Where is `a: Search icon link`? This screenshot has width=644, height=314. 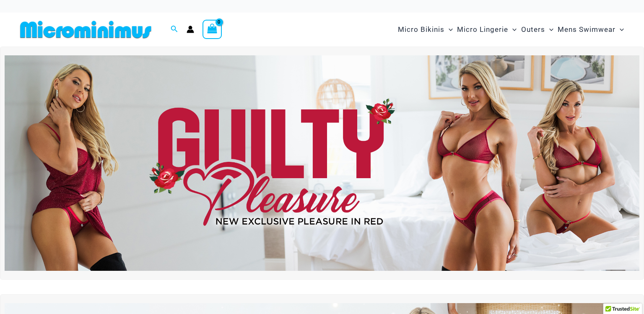
a: Search icon link is located at coordinates (174, 30).